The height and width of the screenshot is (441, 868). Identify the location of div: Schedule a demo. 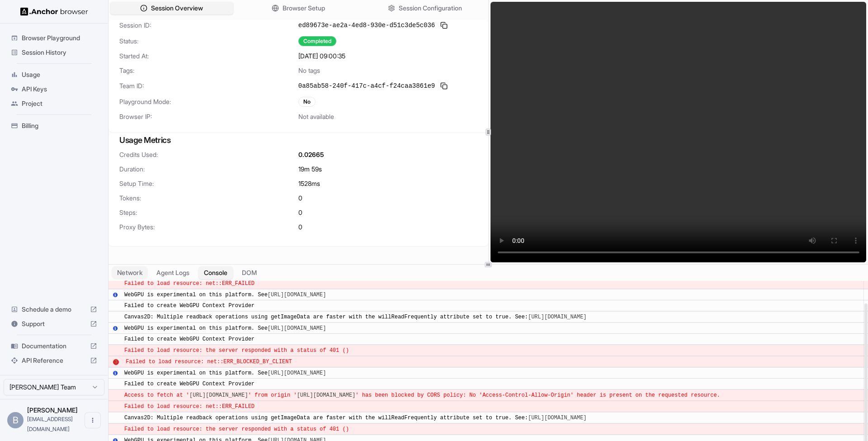
(53, 309).